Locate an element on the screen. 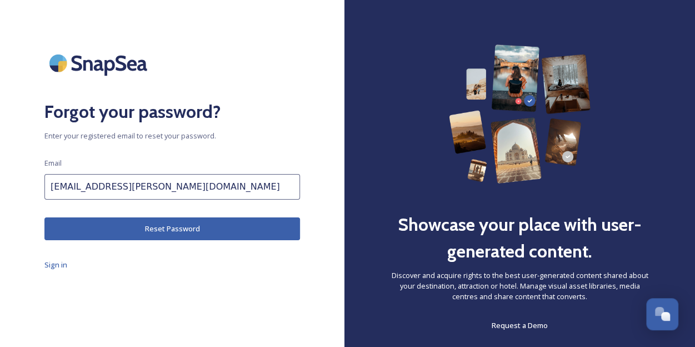  h2: Showcase your place with user-generated content. is located at coordinates (520, 238).